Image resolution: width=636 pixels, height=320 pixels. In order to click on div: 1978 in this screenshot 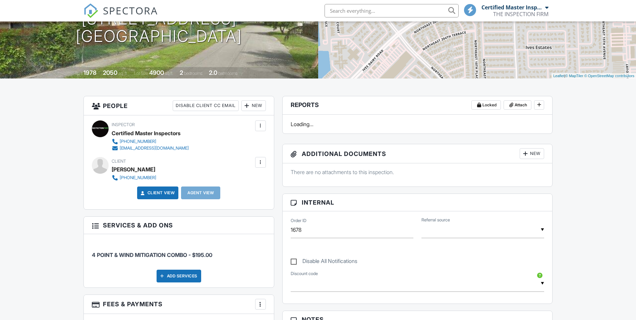, I will do `click(90, 72)`.